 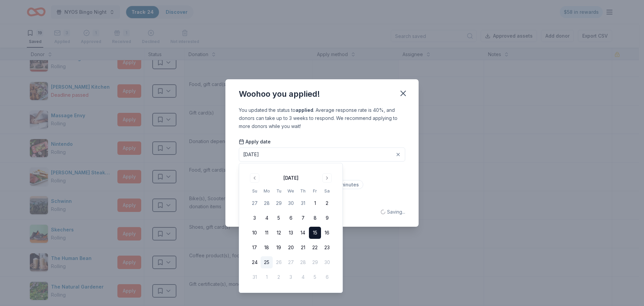 What do you see at coordinates (267, 191) in the screenshot?
I see `th: Monday` at bounding box center [267, 191].